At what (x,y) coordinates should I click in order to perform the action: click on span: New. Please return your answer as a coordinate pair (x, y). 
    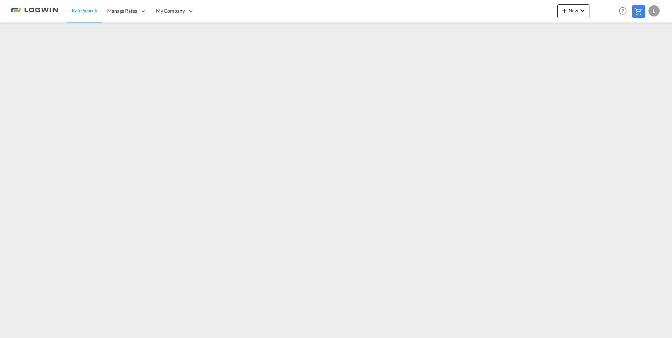
    Looking at the image, I should click on (573, 11).